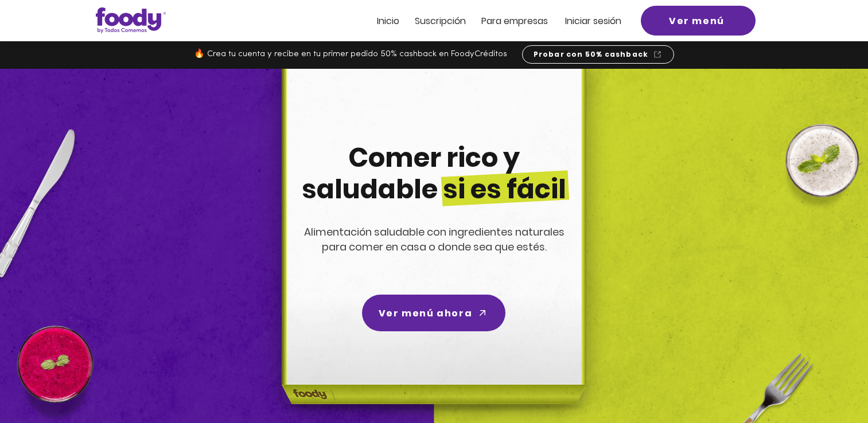  Describe the element at coordinates (698, 21) in the screenshot. I see `a: Ver menú` at that location.